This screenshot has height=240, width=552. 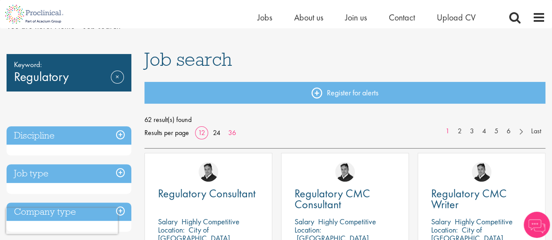 I want to click on span: Regulatory Consultant, so click(x=207, y=194).